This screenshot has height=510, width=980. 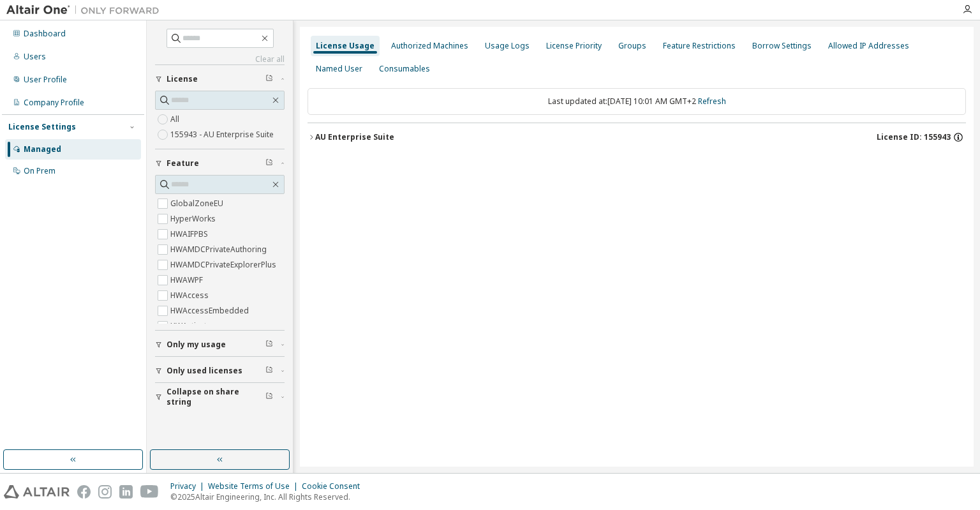 I want to click on div: Usage Logs, so click(x=507, y=46).